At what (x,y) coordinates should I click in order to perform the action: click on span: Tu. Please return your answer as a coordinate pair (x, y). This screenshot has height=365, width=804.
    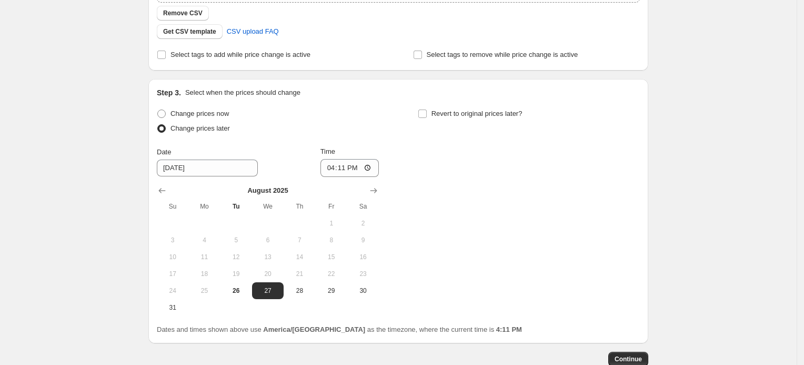
    Looking at the image, I should click on (236, 206).